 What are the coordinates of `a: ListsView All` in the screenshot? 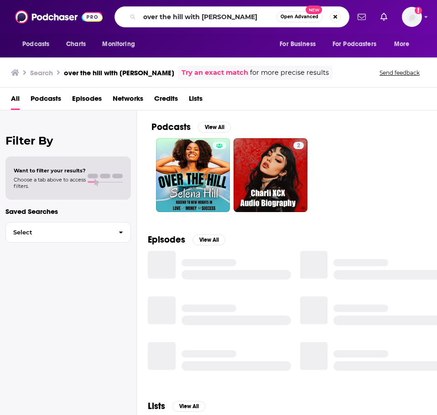 It's located at (176, 406).